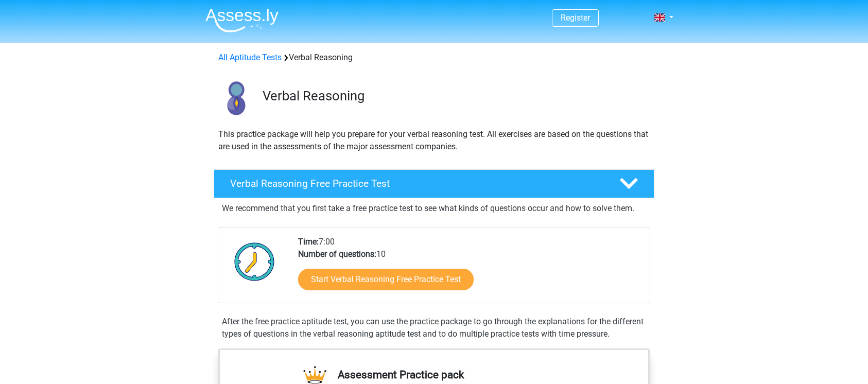 This screenshot has height=384, width=868. What do you see at coordinates (434, 328) in the screenshot?
I see `div: After the free practice aptitude test, you can use the practice package to go through the explana...` at bounding box center [434, 328].